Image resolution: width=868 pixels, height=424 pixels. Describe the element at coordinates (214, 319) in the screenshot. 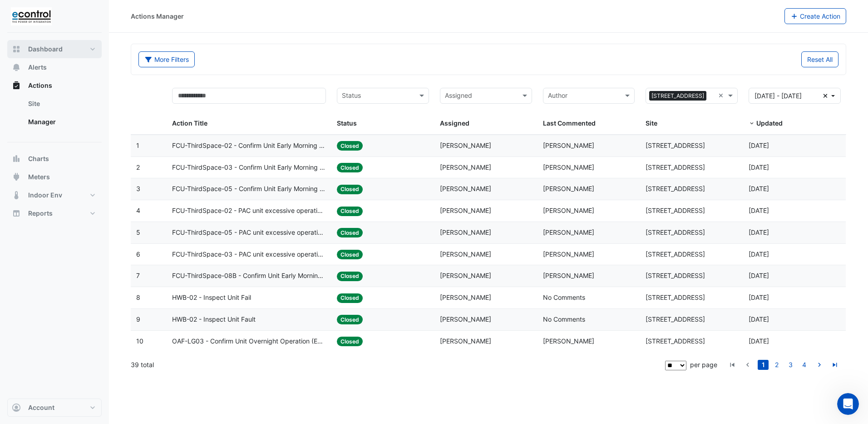

I see `span: HWB-02 - Inspect Unit Fault` at that location.